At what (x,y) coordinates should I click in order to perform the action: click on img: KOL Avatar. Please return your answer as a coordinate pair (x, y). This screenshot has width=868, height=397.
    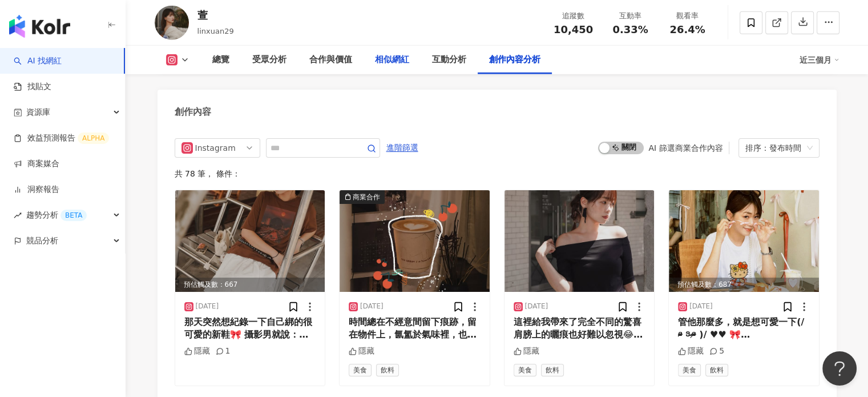
    Looking at the image, I should click on (172, 23).